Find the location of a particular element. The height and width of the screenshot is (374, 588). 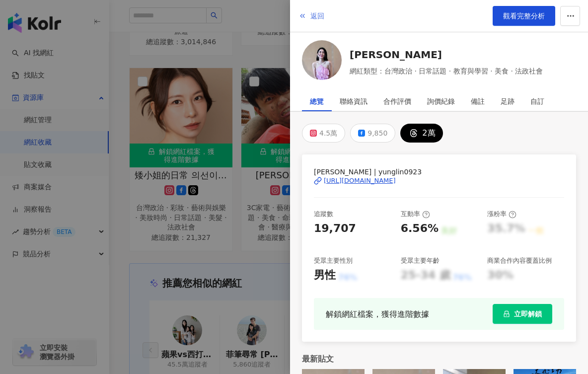

a: 觀看完整分析 is located at coordinates (524, 16).